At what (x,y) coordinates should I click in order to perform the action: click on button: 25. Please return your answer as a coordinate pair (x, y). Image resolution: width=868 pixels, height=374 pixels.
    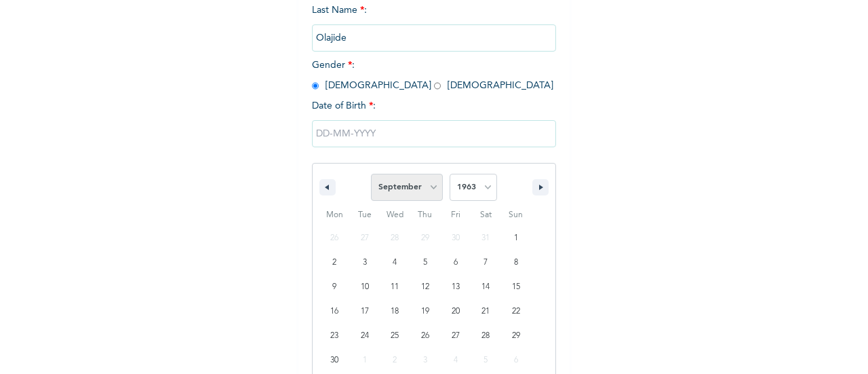
    Looking at the image, I should click on (394, 336).